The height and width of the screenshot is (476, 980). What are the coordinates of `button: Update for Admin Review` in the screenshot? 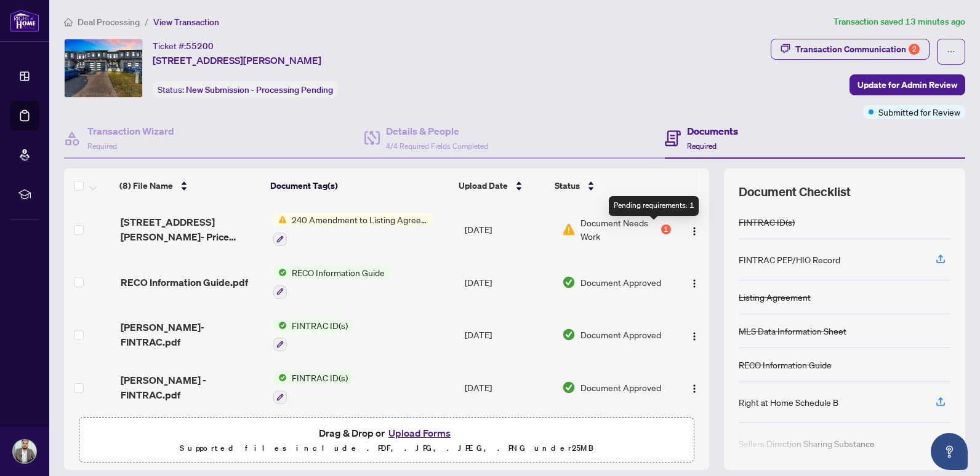 It's located at (907, 85).